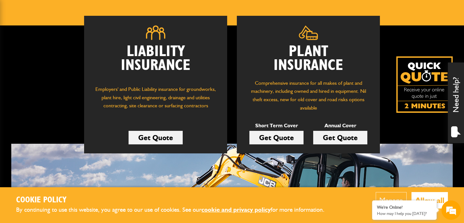 The image size is (464, 223). What do you see at coordinates (236, 209) in the screenshot?
I see `a: cookie and privacy policy` at bounding box center [236, 209].